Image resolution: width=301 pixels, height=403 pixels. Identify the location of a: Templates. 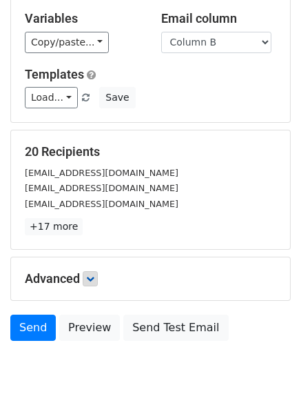
(54, 74).